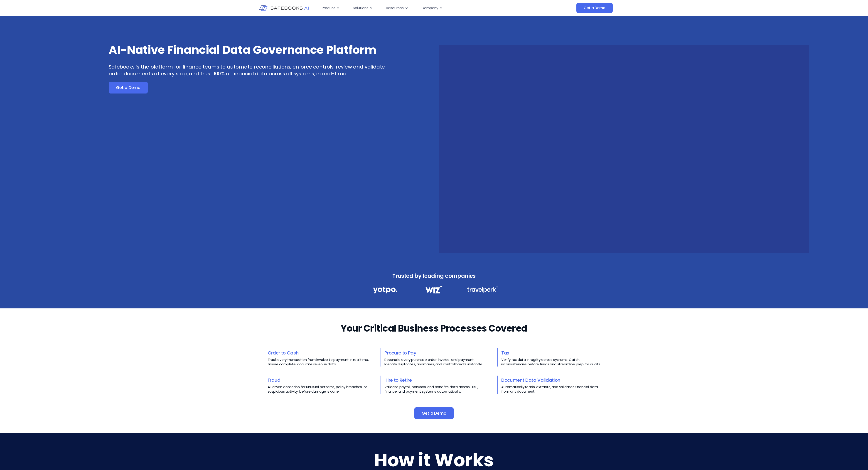 The image size is (868, 470). I want to click on span: Product, so click(329, 8).